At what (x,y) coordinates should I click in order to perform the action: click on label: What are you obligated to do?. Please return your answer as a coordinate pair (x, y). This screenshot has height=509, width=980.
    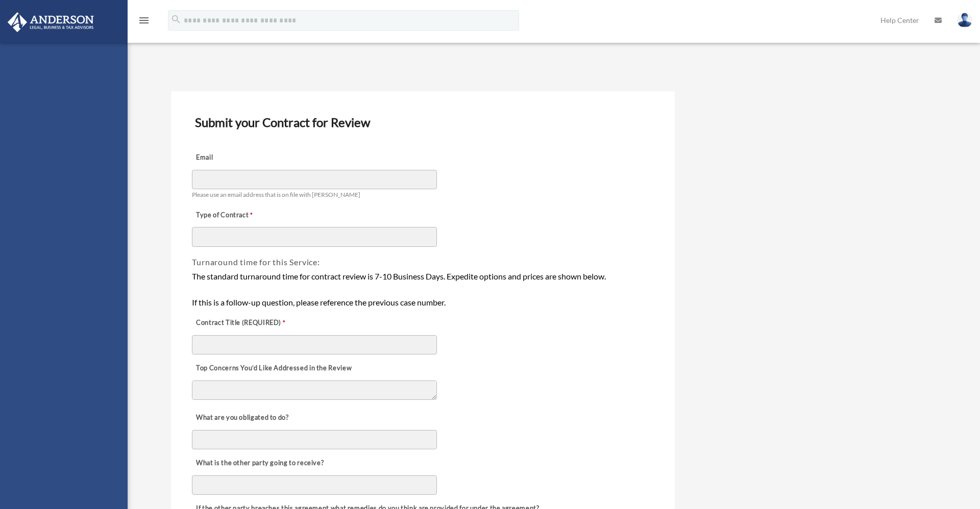
    Looking at the image, I should click on (243, 418).